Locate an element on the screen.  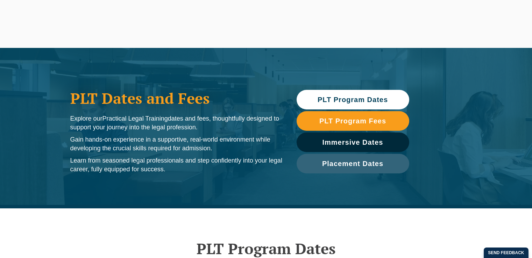
p: Gain hands-on experience in a supportive, real-world environment while developing the crucial ski... is located at coordinates (176, 144).